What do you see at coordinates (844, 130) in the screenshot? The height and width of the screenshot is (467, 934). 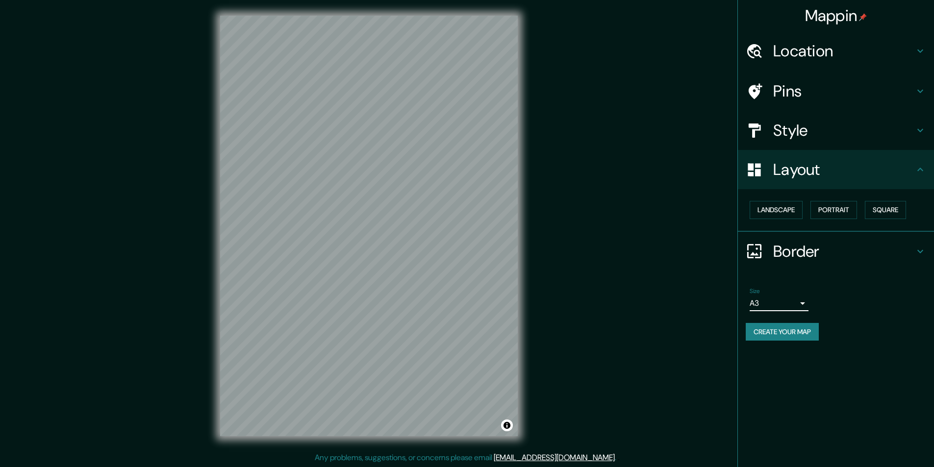 I see `h4: Style` at bounding box center [844, 130].